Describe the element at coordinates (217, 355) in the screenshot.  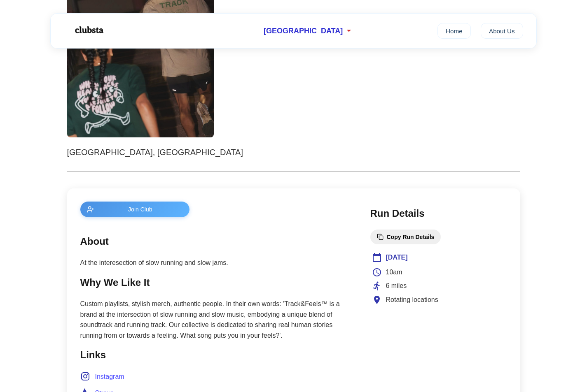
I see `h2: Links` at that location.